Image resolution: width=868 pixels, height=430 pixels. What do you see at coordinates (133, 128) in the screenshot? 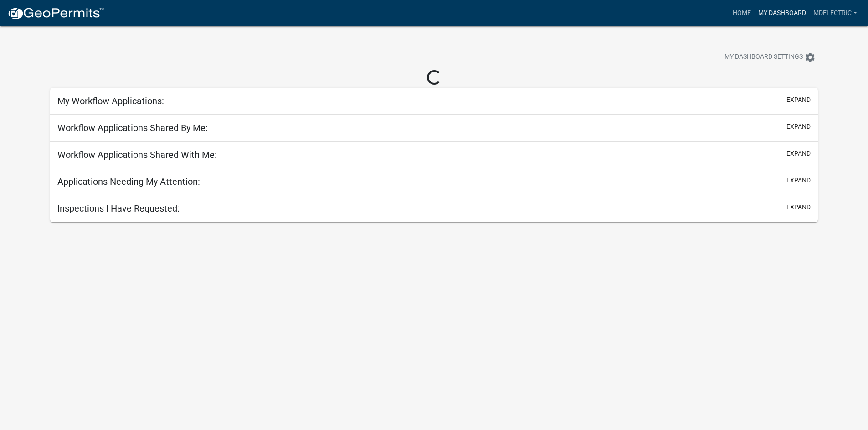
I see `h5: Workflow Applications Shared By Me:` at bounding box center [133, 128].